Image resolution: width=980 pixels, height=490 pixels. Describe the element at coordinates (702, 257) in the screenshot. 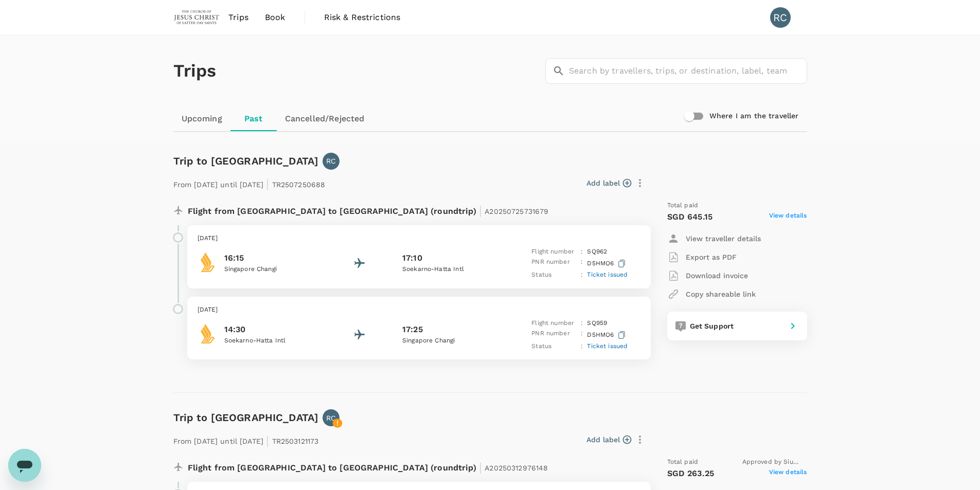

I see `button: Export as PDF` at that location.